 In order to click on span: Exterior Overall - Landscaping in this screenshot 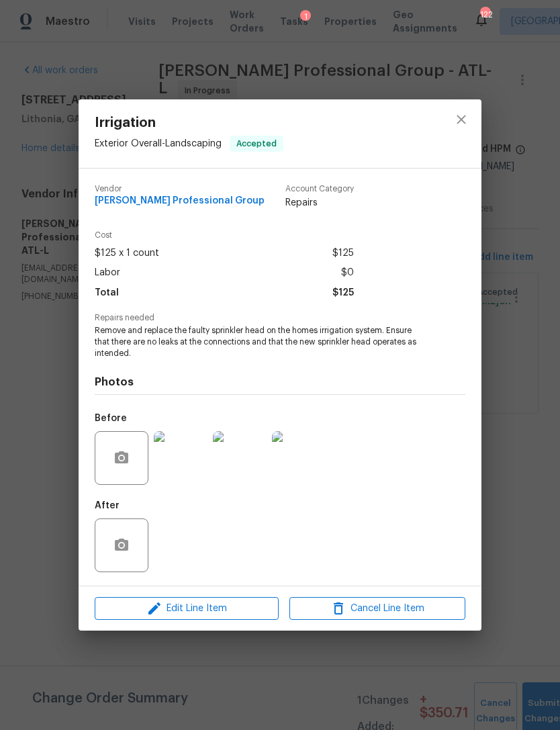, I will do `click(157, 143)`.